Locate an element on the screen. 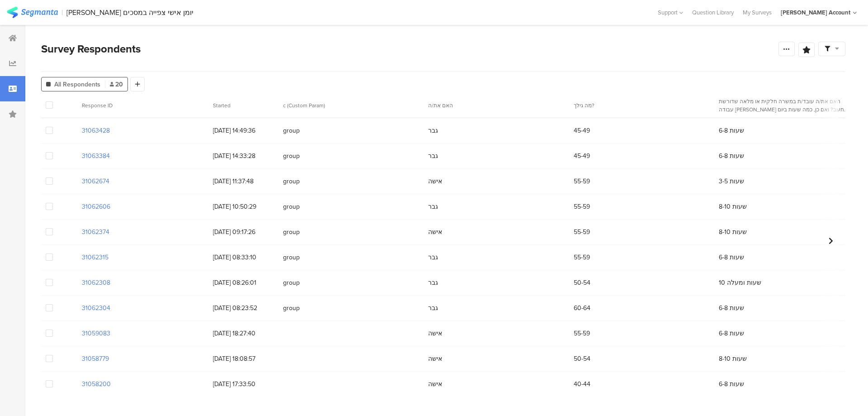 The width and height of the screenshot is (868, 416). span: All Respondents is located at coordinates (77, 84).